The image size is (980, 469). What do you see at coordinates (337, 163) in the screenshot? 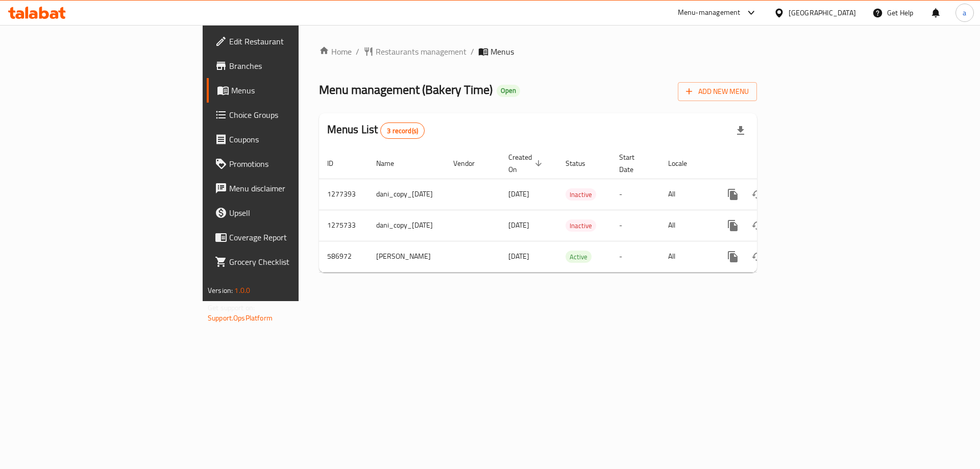
I see `span: ID` at bounding box center [337, 163].